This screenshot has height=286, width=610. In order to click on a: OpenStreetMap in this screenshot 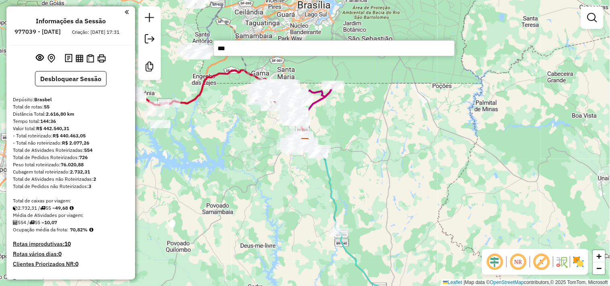, I will do `click(507, 283)`.